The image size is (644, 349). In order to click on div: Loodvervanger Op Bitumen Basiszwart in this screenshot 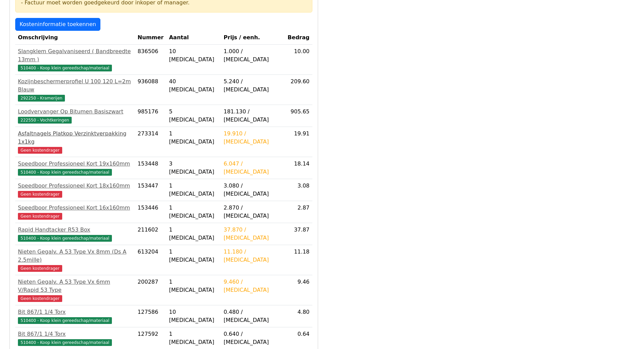, I will do `click(75, 112)`.